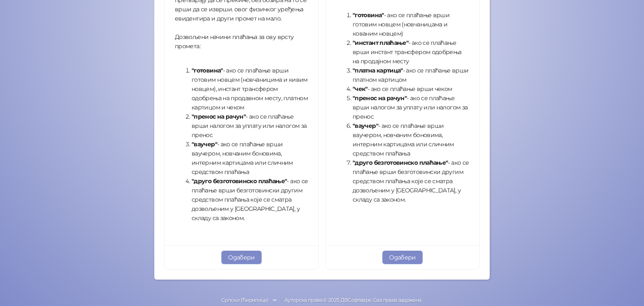  What do you see at coordinates (378, 71) in the screenshot?
I see `font: "платна картица"` at bounding box center [378, 71].